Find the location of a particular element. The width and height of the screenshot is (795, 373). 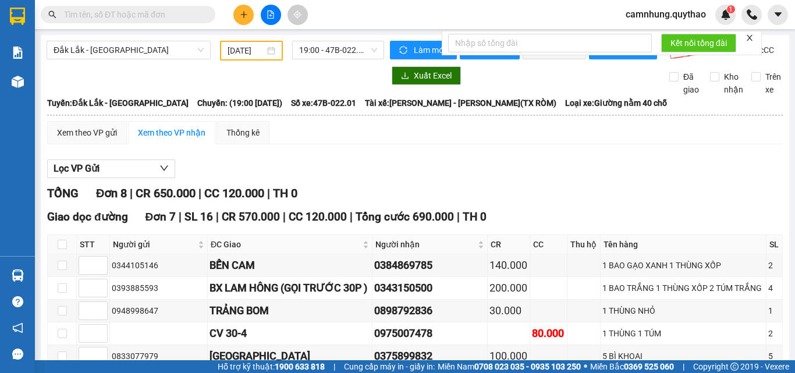

span: close is located at coordinates (749, 38).